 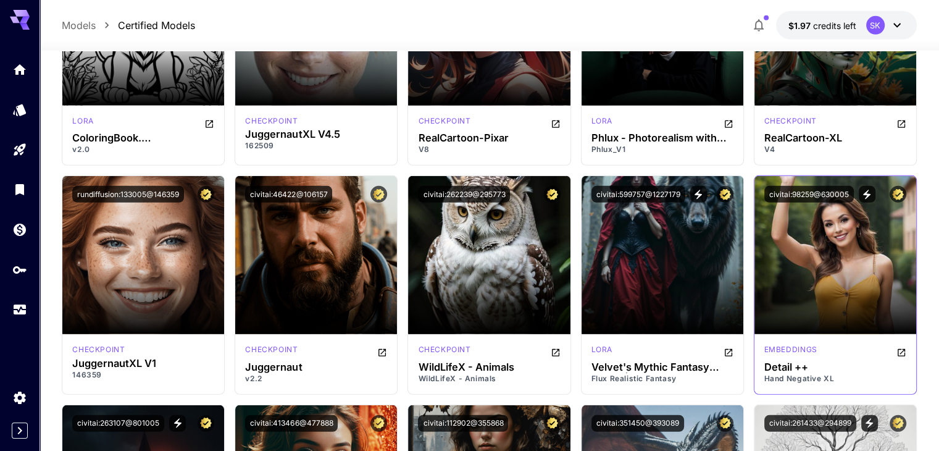 I want to click on h3: Phlux - Photorealism with style (incredible texture and lighting), so click(x=663, y=138).